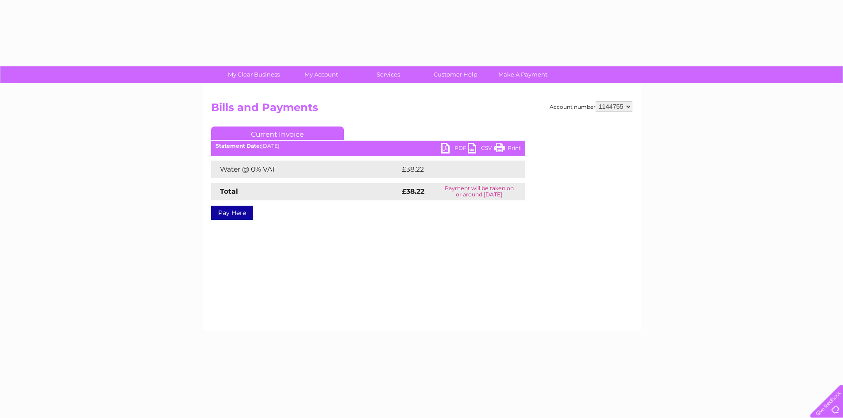  Describe the element at coordinates (422, 110) in the screenshot. I see `h2: Bills and Payments` at that location.